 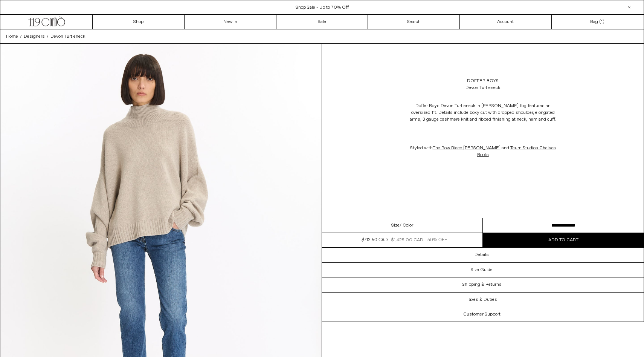 What do you see at coordinates (563, 240) in the screenshot?
I see `span: Add to cart` at bounding box center [563, 240].